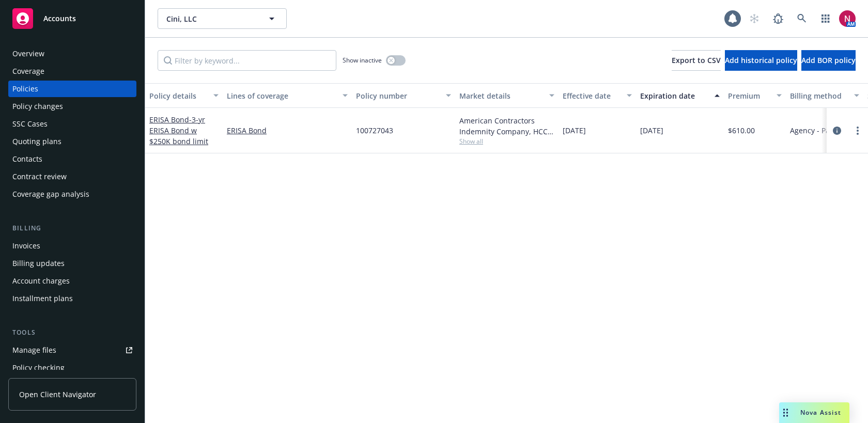 The image size is (868, 423). What do you see at coordinates (38, 367) in the screenshot?
I see `div: Policy checking` at bounding box center [38, 367].